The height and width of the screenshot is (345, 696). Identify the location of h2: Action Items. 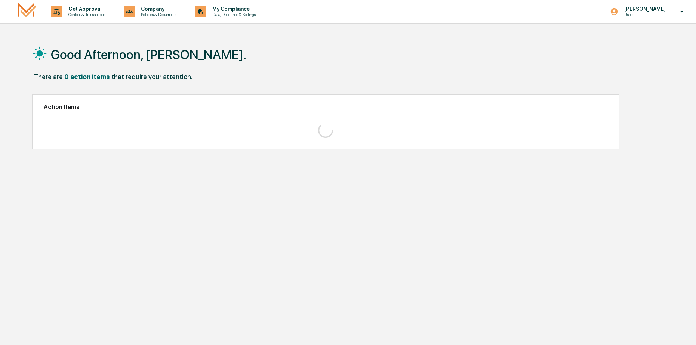
(326, 107).